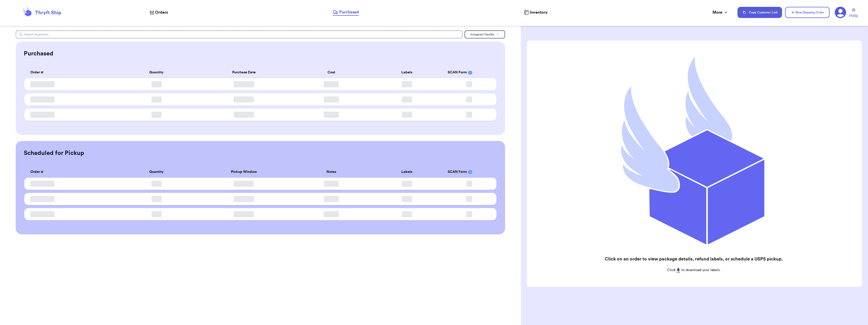 The image size is (868, 325). Describe the element at coordinates (331, 172) in the screenshot. I see `th: Notes` at that location.